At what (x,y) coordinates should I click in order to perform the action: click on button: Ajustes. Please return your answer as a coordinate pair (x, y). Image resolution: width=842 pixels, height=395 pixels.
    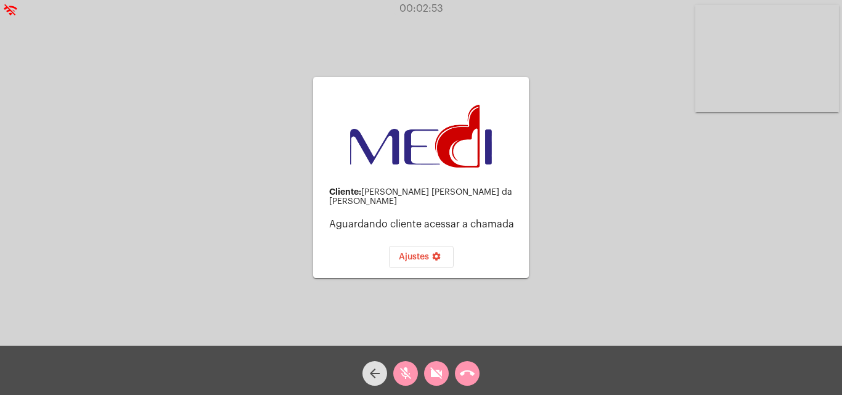
    Looking at the image, I should click on (421, 257).